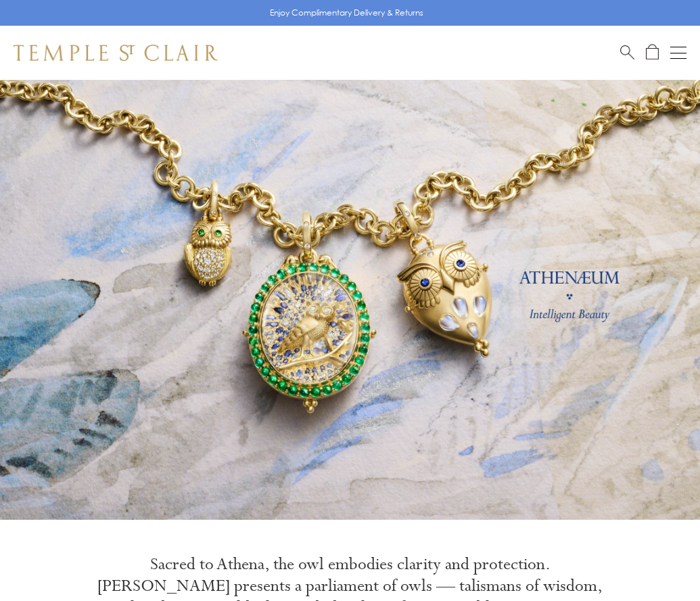 The height and width of the screenshot is (601, 700). I want to click on img: Temple St. Clair, so click(116, 53).